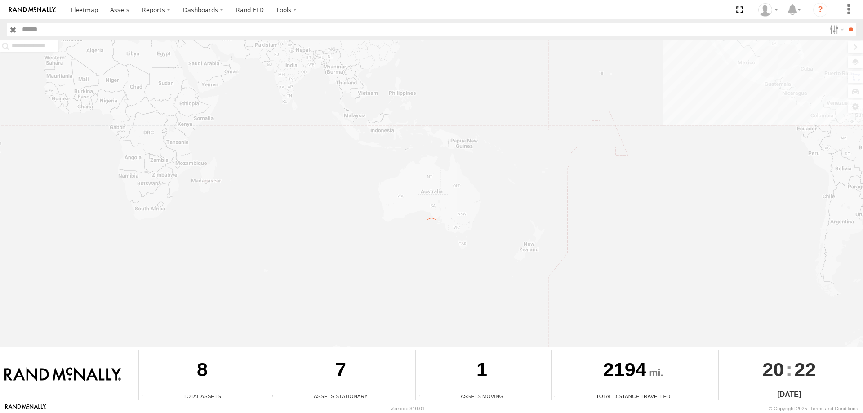  I want to click on div: © Copyright 2025 -, so click(813, 409).